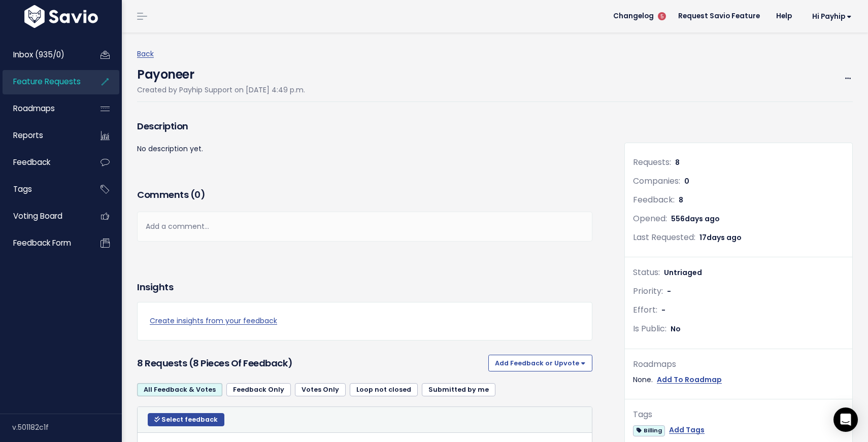 This screenshot has width=868, height=442. Describe the element at coordinates (310, 363) in the screenshot. I see `h3: 8 Requests (8 pieces of Feedback)` at that location.